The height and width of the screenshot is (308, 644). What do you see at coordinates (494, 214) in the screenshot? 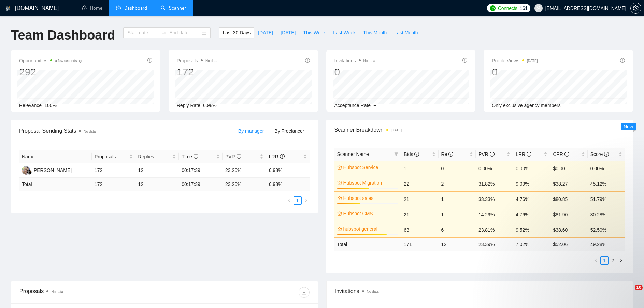
I see `td: 14.29%` at bounding box center [494, 214].